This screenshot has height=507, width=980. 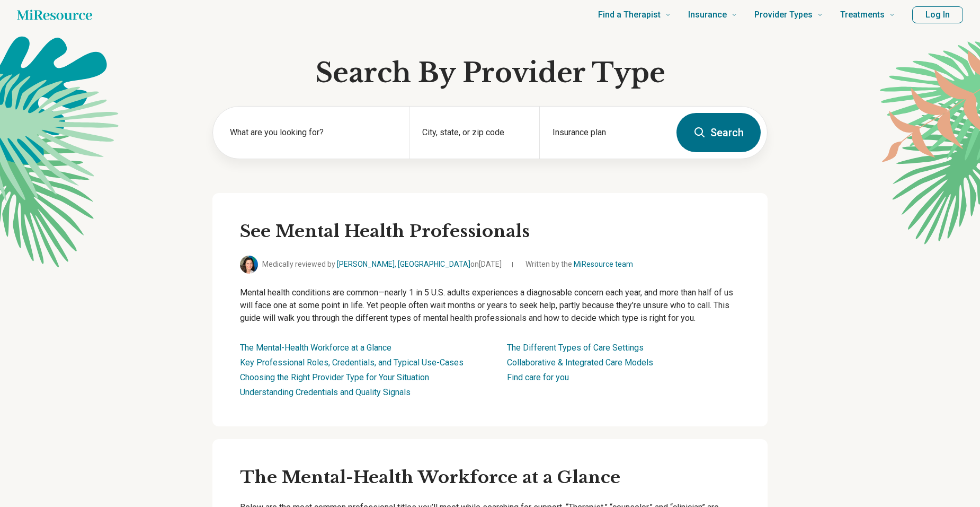 I want to click on a: Home page, so click(x=55, y=15).